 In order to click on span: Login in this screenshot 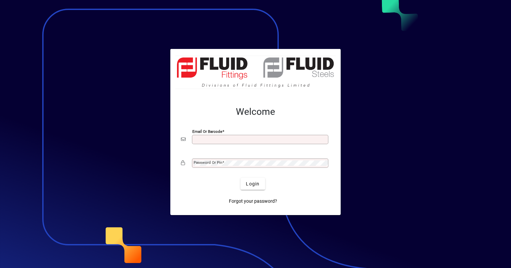, I will do `click(253, 184)`.